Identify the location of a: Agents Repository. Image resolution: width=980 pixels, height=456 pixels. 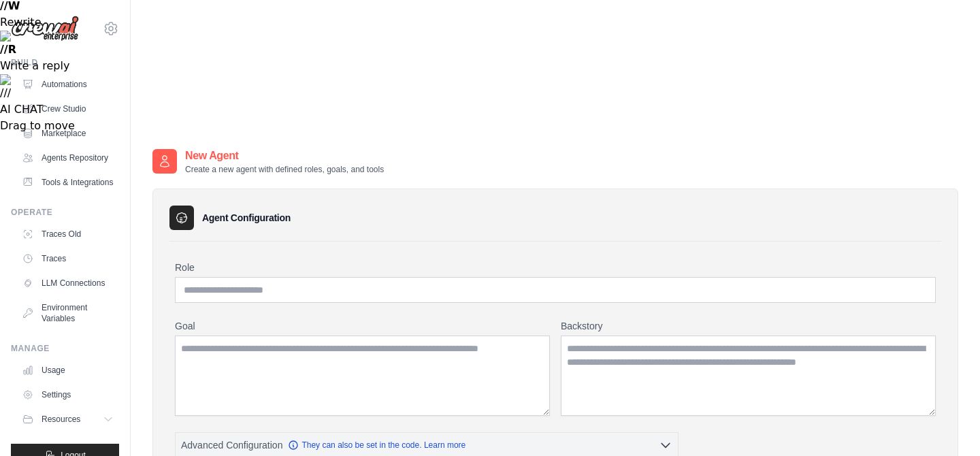
(67, 158).